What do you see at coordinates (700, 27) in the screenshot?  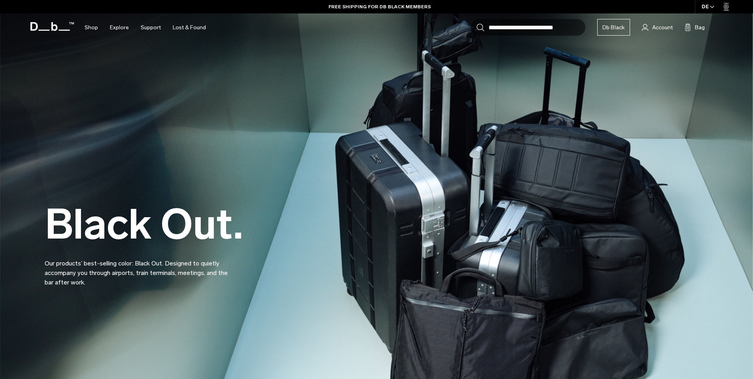 I see `span: Bag` at bounding box center [700, 27].